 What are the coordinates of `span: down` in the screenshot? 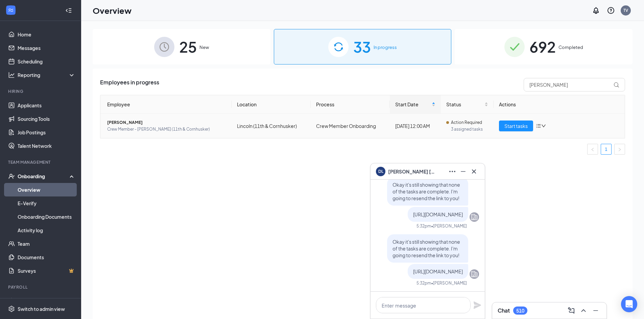 It's located at (544, 126).